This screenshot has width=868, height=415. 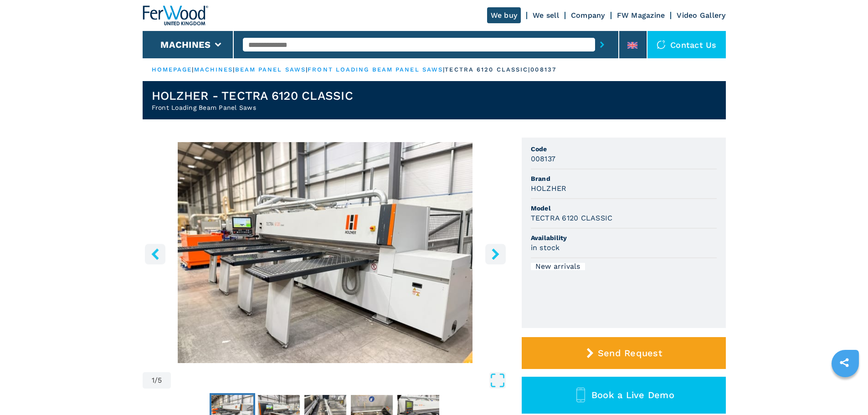 I want to click on span: Book a Live Demo, so click(x=632, y=395).